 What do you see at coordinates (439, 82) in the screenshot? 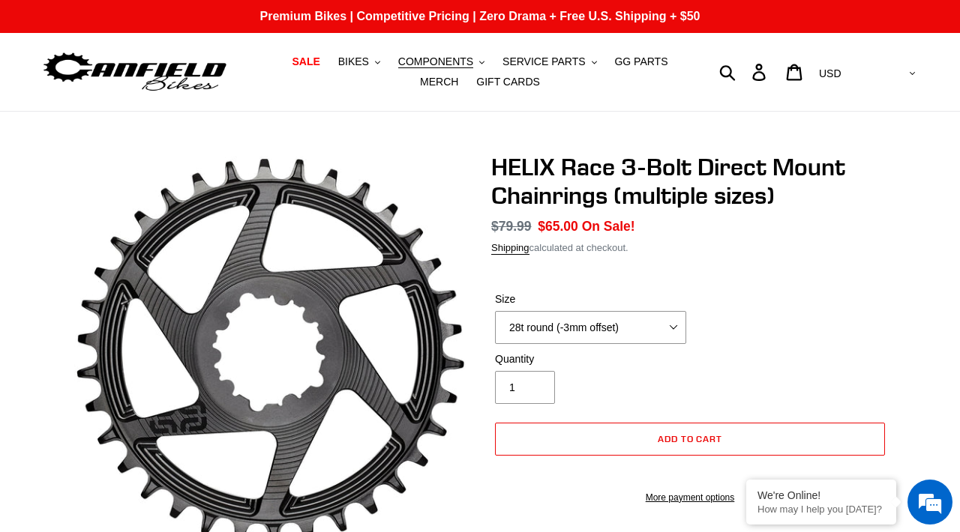
I see `span: MERCH` at bounding box center [439, 82].